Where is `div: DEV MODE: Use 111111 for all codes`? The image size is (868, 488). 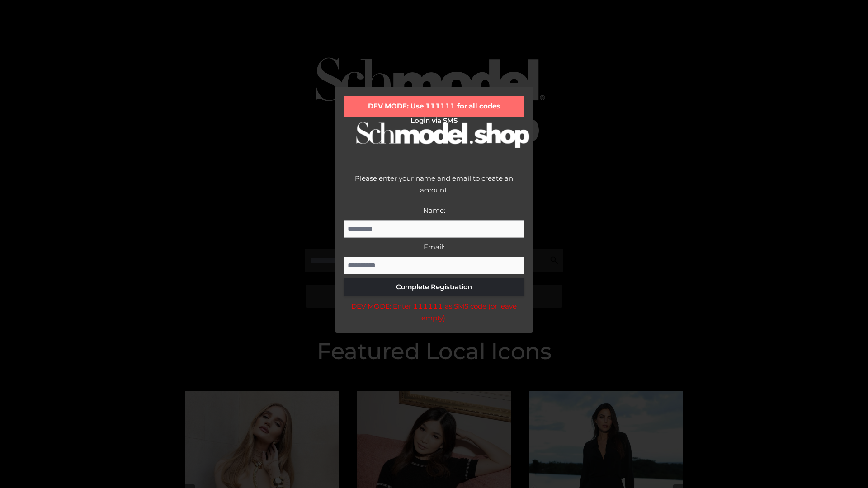
div: DEV MODE: Use 111111 for all codes is located at coordinates (434, 106).